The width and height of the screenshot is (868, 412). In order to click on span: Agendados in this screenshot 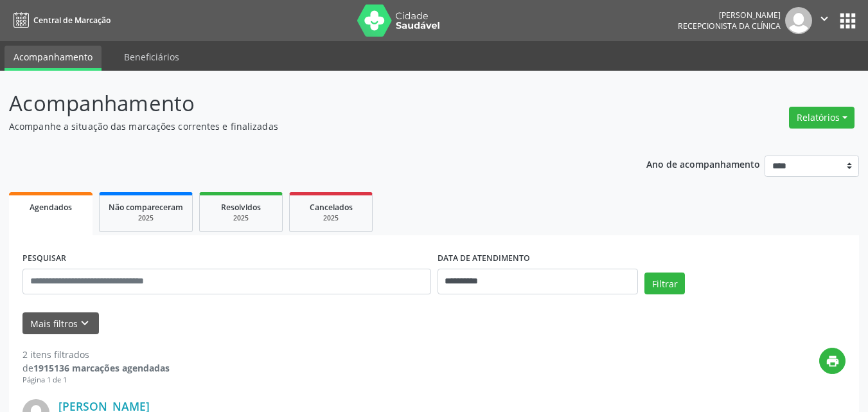, I will do `click(50, 207)`.